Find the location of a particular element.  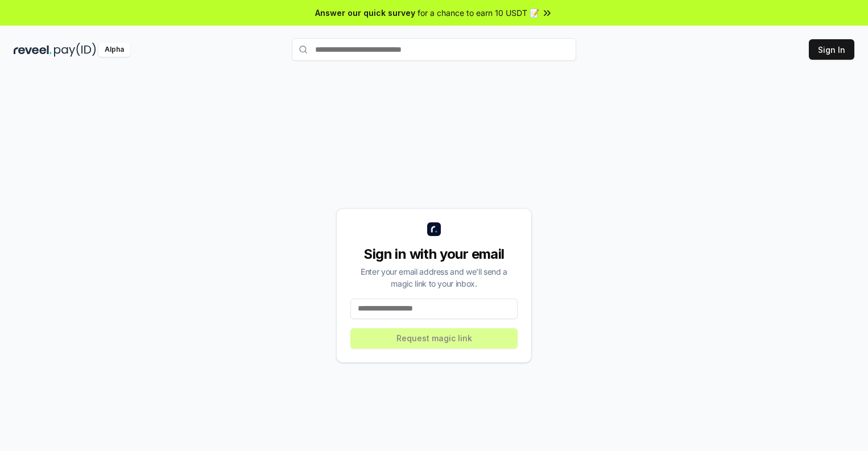

img: logo_small is located at coordinates (434, 229).